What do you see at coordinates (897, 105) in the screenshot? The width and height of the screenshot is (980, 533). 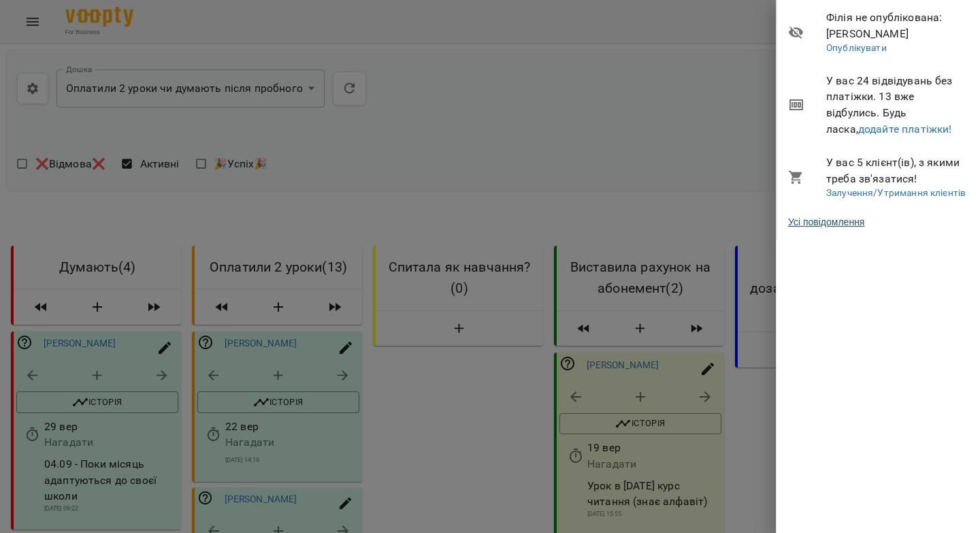 I see `span: У вас 24 відвідувань без платіжки. 13 вже відбулись. Будь ласка,` at bounding box center [897, 105].